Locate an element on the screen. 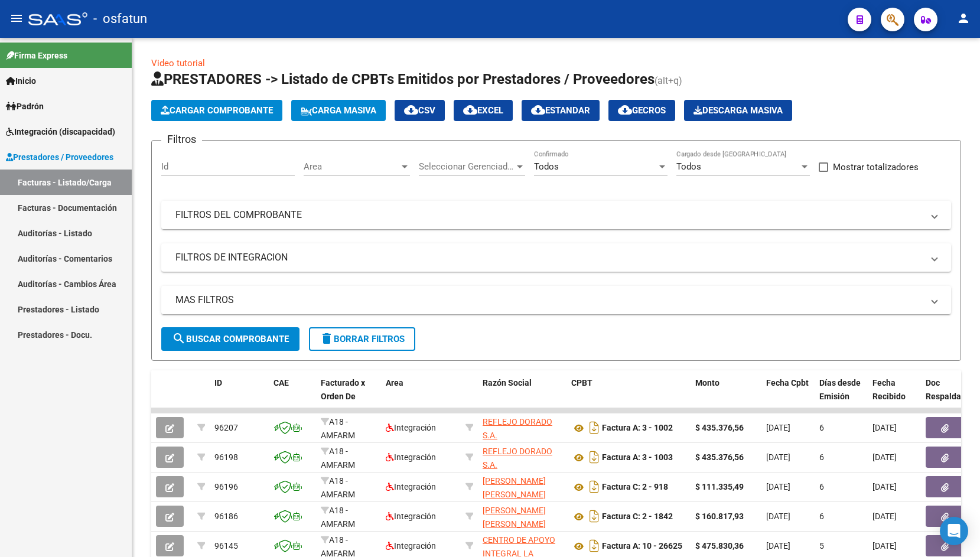 The height and width of the screenshot is (557, 980). span: 5 is located at coordinates (822, 546).